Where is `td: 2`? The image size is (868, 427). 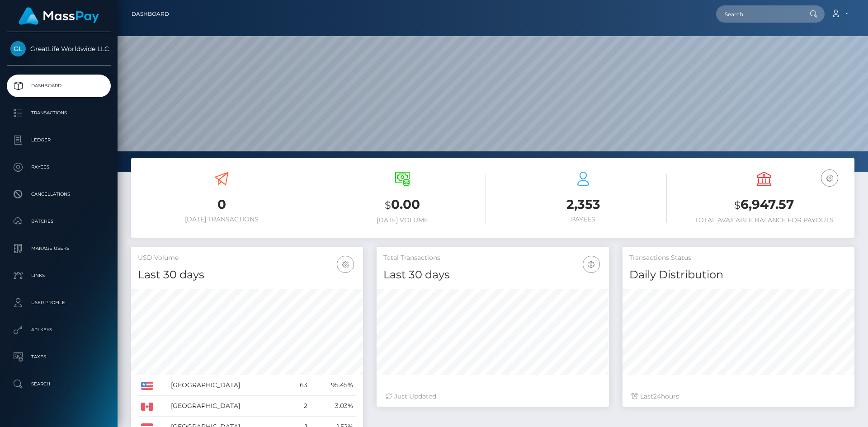 td: 2 is located at coordinates (300, 406).